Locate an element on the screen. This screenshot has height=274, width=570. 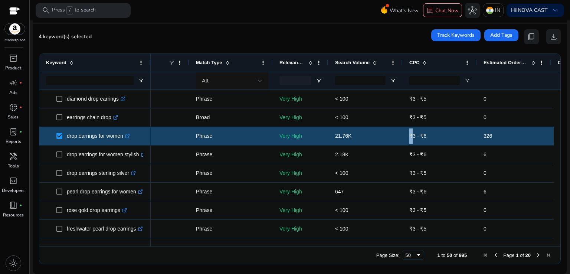
button: download is located at coordinates (554, 37).